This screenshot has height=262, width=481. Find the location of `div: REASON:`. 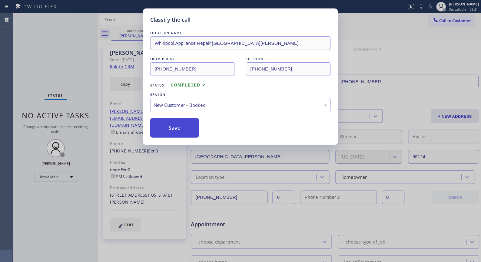

div: REASON: is located at coordinates (240, 95).